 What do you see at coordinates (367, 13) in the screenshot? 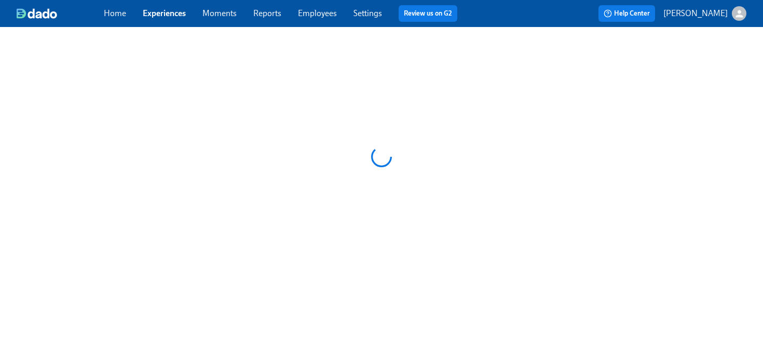
I see `a: Settings` at bounding box center [367, 13].